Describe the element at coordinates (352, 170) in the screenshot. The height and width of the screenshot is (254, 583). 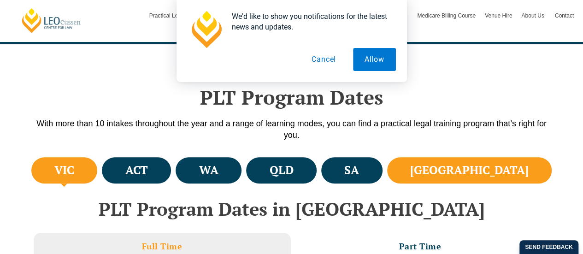
I see `h4: SA` at that location.